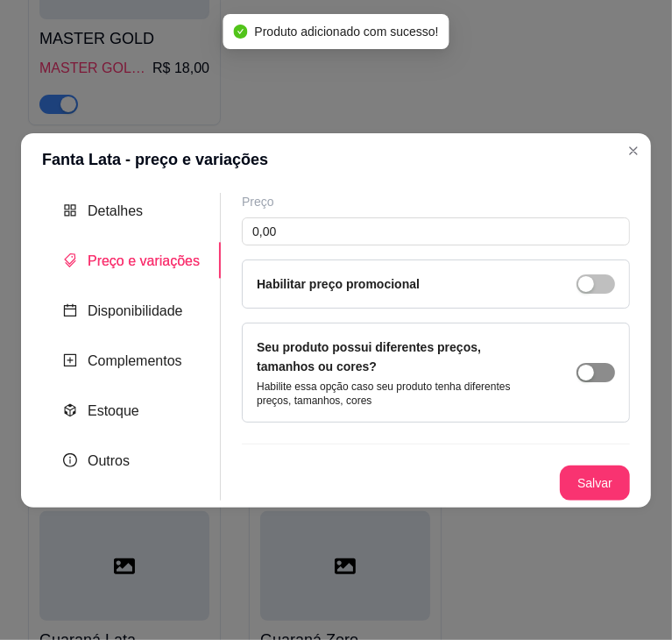 The width and height of the screenshot is (672, 640). Describe the element at coordinates (115, 210) in the screenshot. I see `span: Detalhes` at that location.